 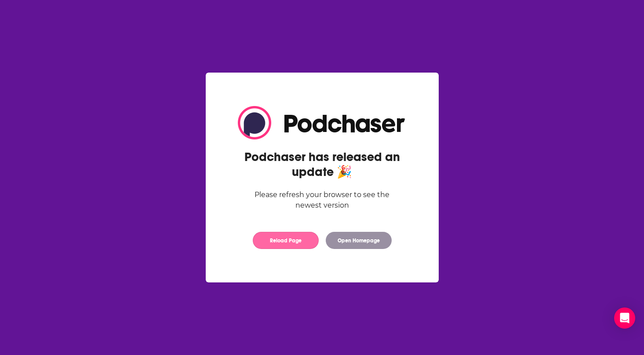 What do you see at coordinates (322, 200) in the screenshot?
I see `div: Please refresh your browser to see the newest version` at bounding box center [322, 200].